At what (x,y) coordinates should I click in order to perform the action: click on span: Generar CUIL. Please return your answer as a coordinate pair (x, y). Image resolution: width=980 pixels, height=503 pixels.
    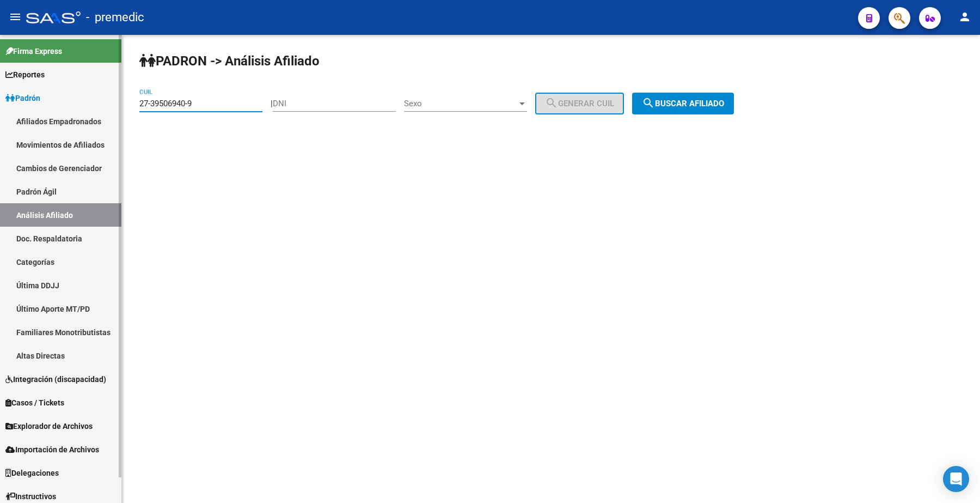
    Looking at the image, I should click on (579, 103).